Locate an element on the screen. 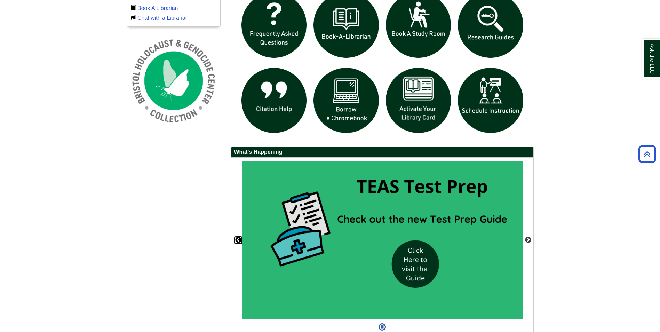  a: Book A Librarian is located at coordinates (158, 8).